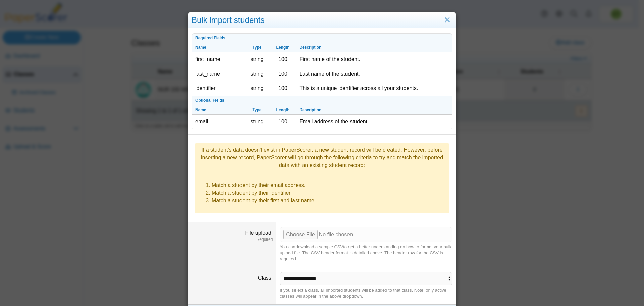 This screenshot has width=644, height=306. What do you see at coordinates (322, 158) in the screenshot?
I see `div: If a student's data doesn't exist in PaperScorer, a new student record will be created. However, ...` at bounding box center [322, 158].